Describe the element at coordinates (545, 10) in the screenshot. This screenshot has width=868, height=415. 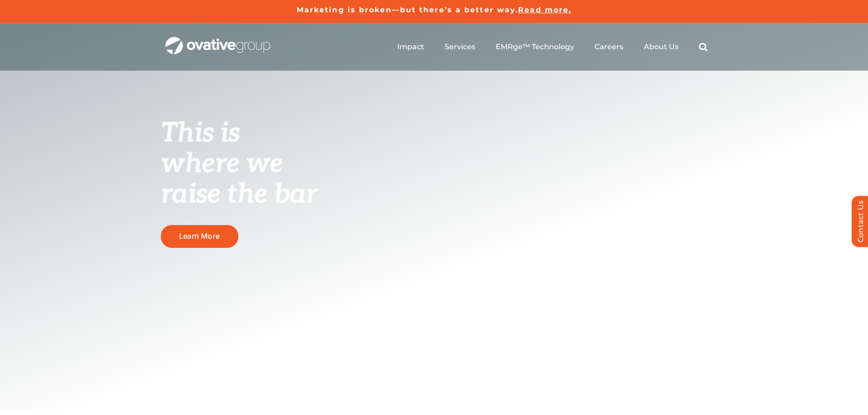
I see `span: Read more.` at that location.